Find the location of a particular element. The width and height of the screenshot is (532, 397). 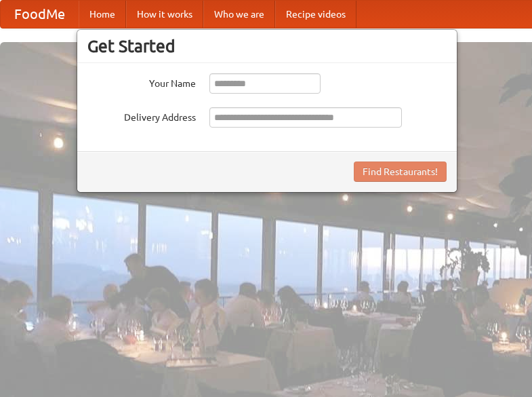

label: Delivery Address is located at coordinates (142, 115).